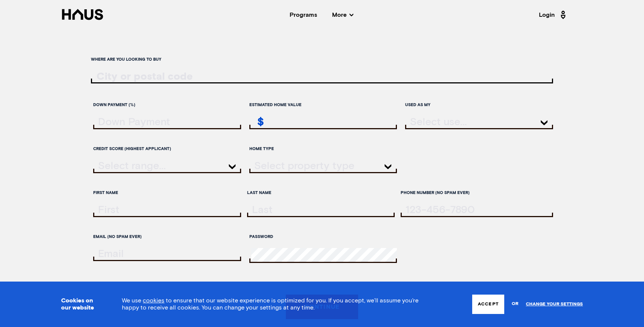  I want to click on a: cookies, so click(154, 301).